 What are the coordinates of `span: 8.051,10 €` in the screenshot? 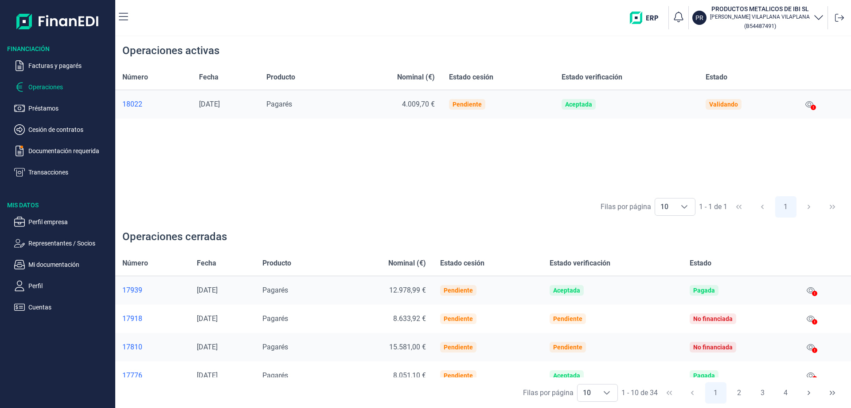 It's located at (410, 375).